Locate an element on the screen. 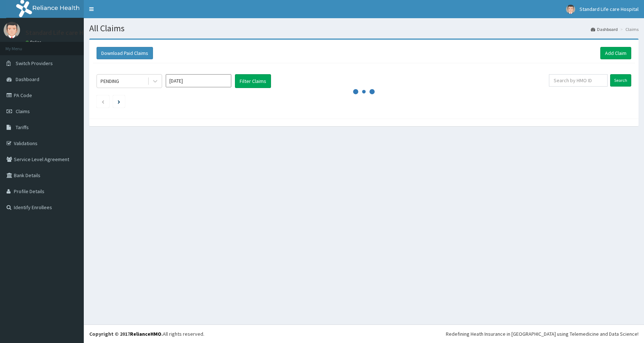 This screenshot has height=343, width=644. span: Switch Providers is located at coordinates (34, 63).